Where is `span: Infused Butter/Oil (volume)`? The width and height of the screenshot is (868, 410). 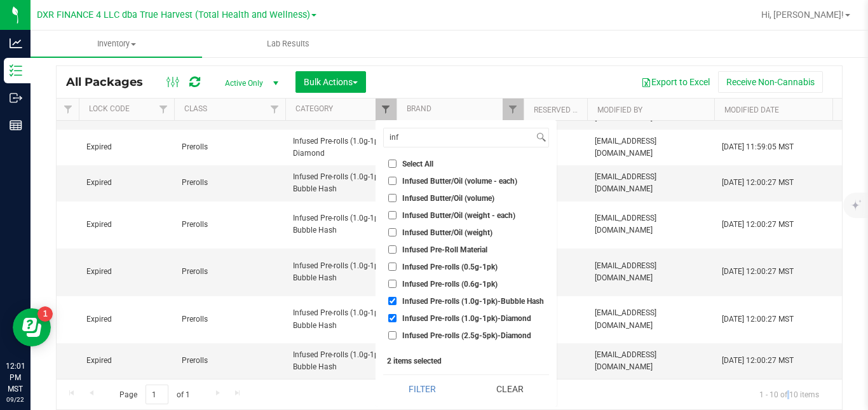
span: Infused Butter/Oil (volume) is located at coordinates (448, 198).